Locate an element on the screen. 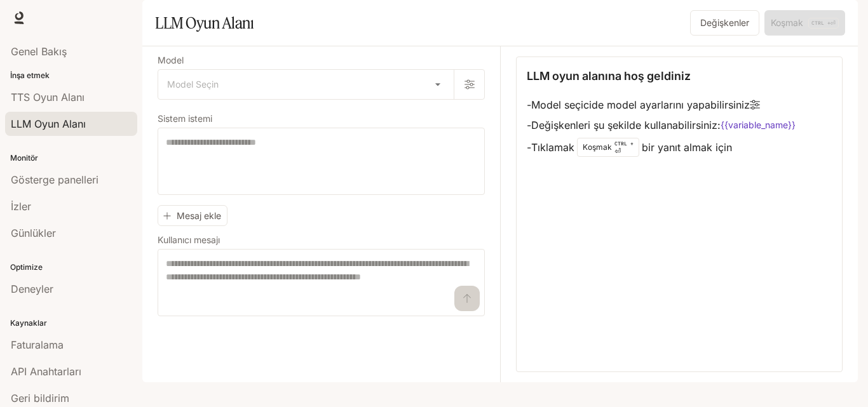  font: Model Seçin is located at coordinates (193, 84).